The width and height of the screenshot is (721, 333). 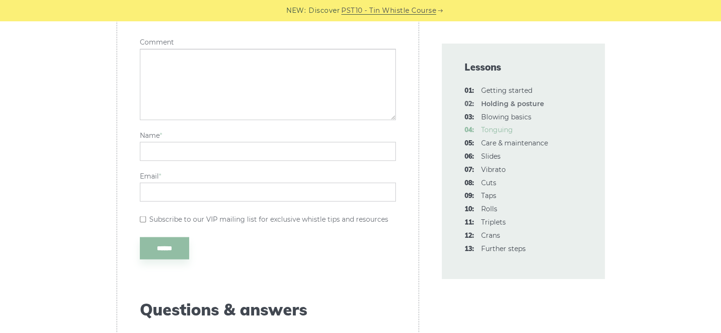 I want to click on a: 13:Further steps, so click(x=504, y=249).